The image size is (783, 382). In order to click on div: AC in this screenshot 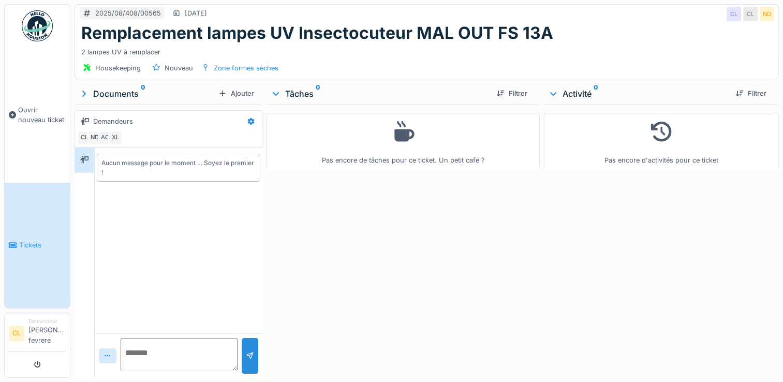, I will do `click(105, 138)`.